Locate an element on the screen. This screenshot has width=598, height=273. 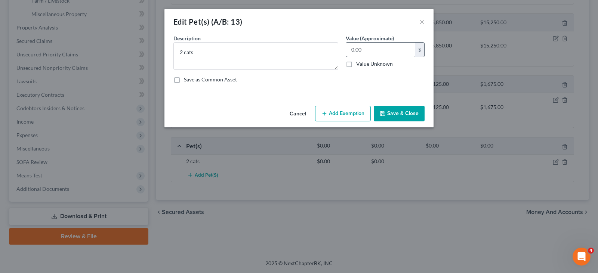
button: Add Exemption is located at coordinates (343, 114).